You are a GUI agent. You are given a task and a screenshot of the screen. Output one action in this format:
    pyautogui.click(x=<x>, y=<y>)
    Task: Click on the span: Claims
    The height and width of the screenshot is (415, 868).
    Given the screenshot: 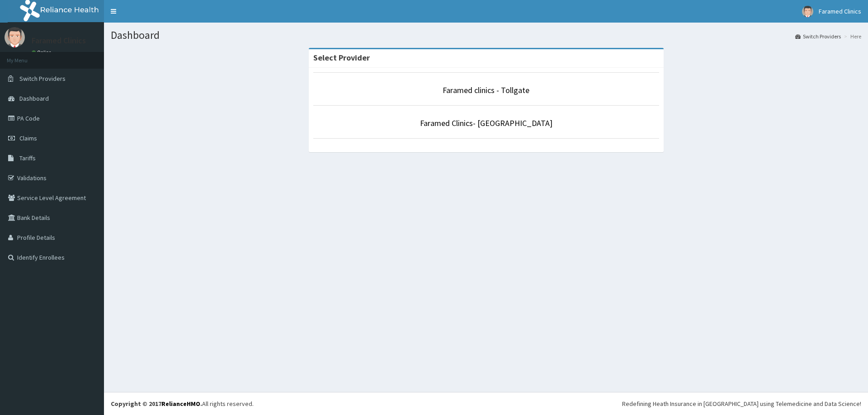 What is the action you would take?
    pyautogui.click(x=28, y=138)
    